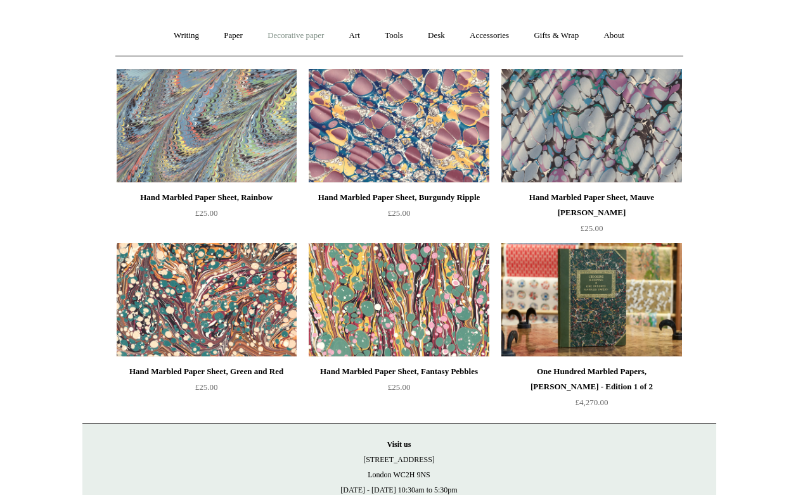  I want to click on div: Hand Marbled Paper Sheet, Fantasy Pebbles, so click(399, 372).